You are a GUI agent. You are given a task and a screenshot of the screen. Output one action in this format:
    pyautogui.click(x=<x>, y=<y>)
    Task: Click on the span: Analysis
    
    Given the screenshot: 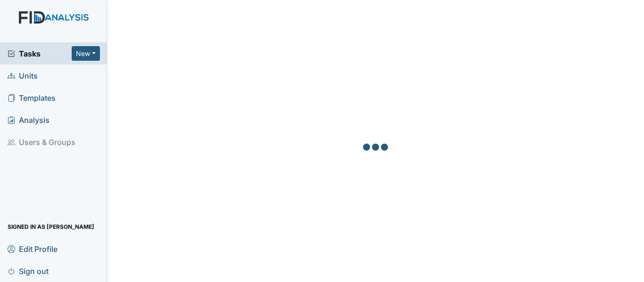 What is the action you would take?
    pyautogui.click(x=28, y=119)
    